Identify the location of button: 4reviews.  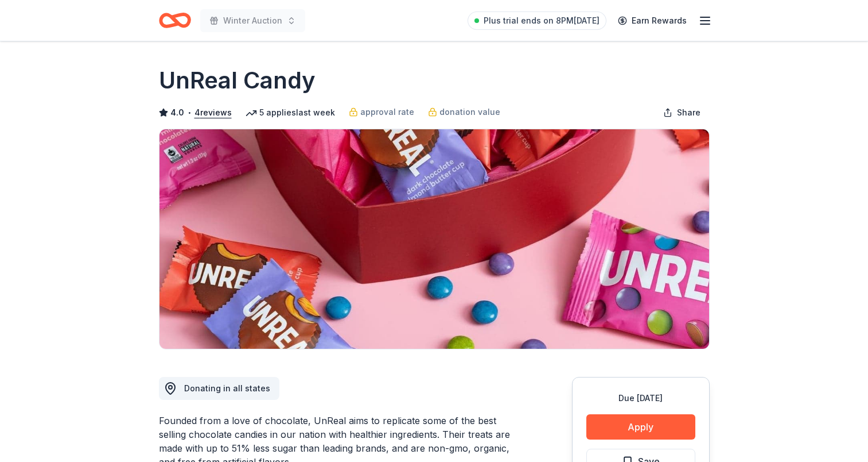
(213, 113).